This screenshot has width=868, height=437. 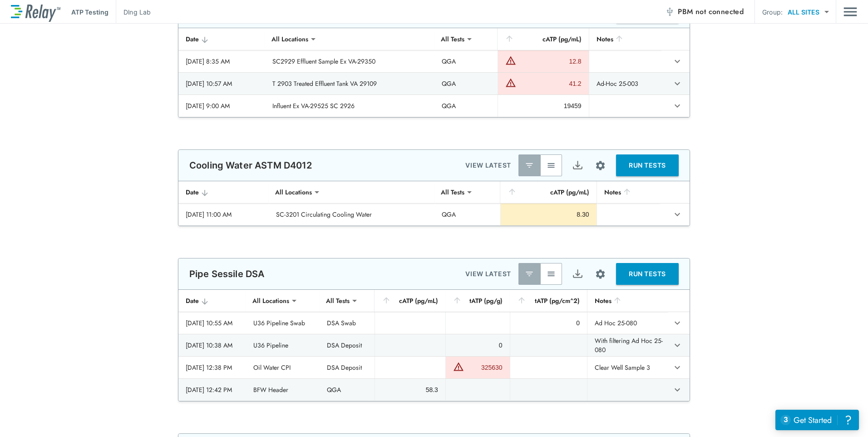 I want to click on div: Get Started, so click(x=37, y=10).